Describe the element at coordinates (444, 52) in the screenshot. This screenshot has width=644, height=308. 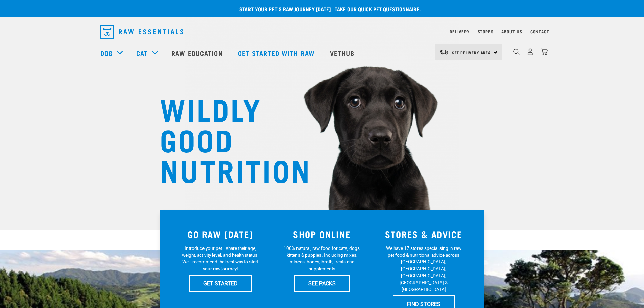
I see `img: van-moving.png` at that location.